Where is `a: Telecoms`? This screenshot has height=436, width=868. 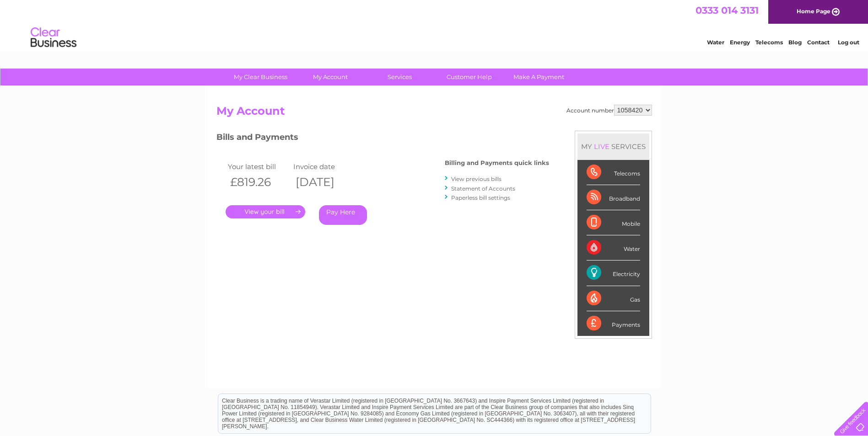 a: Telecoms is located at coordinates (769, 42).